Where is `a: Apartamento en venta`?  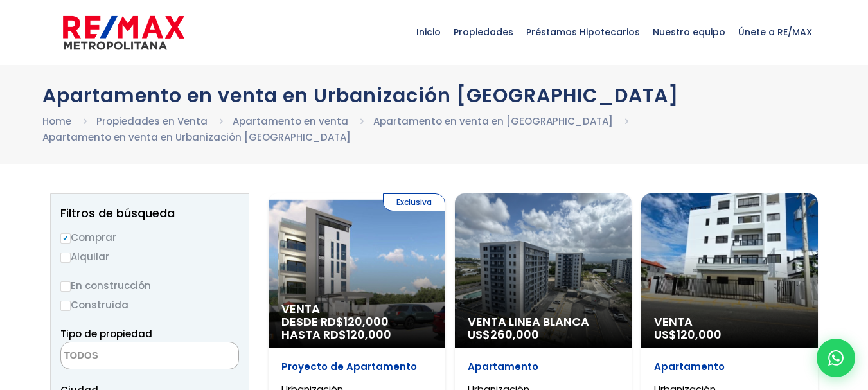 a: Apartamento en venta is located at coordinates (290, 121).